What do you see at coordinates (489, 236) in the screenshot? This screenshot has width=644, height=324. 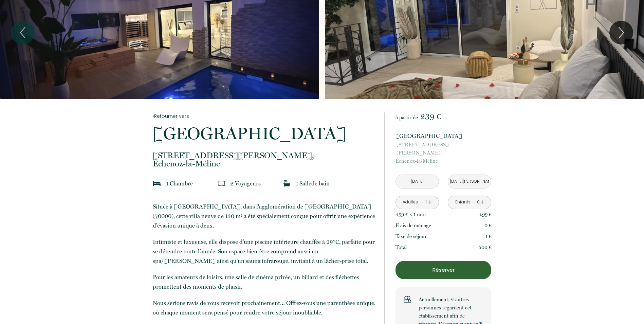 I see `p: 1 €` at bounding box center [489, 236].